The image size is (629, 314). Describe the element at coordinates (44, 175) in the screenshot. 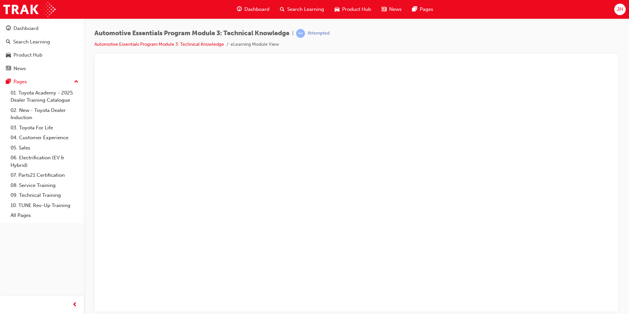

I see `a: 07. Parts21 Certification` at that location.